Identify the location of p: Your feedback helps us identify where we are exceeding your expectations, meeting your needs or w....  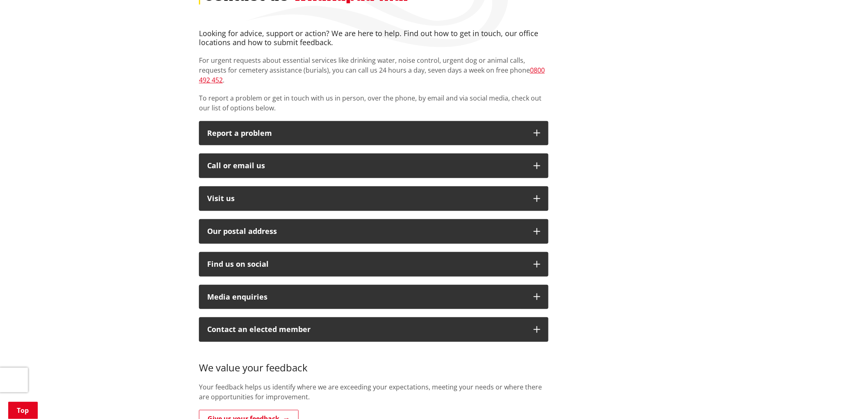
(374, 392).